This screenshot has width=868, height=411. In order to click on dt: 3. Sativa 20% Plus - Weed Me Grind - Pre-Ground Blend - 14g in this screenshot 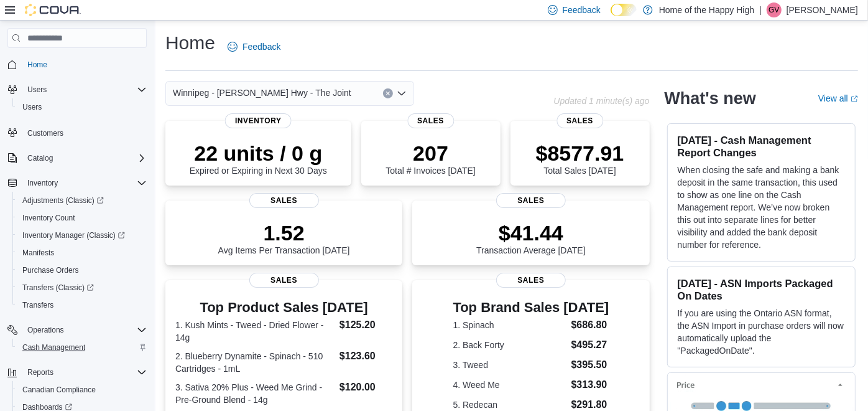, I will do `click(255, 393)`.